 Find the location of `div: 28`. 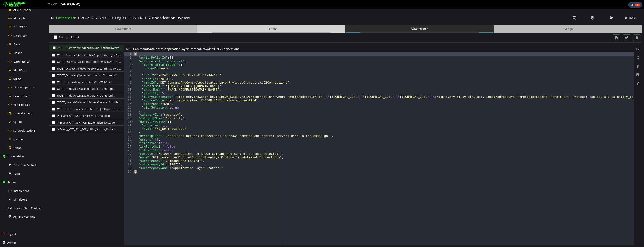

div: 28 is located at coordinates (82, 141).